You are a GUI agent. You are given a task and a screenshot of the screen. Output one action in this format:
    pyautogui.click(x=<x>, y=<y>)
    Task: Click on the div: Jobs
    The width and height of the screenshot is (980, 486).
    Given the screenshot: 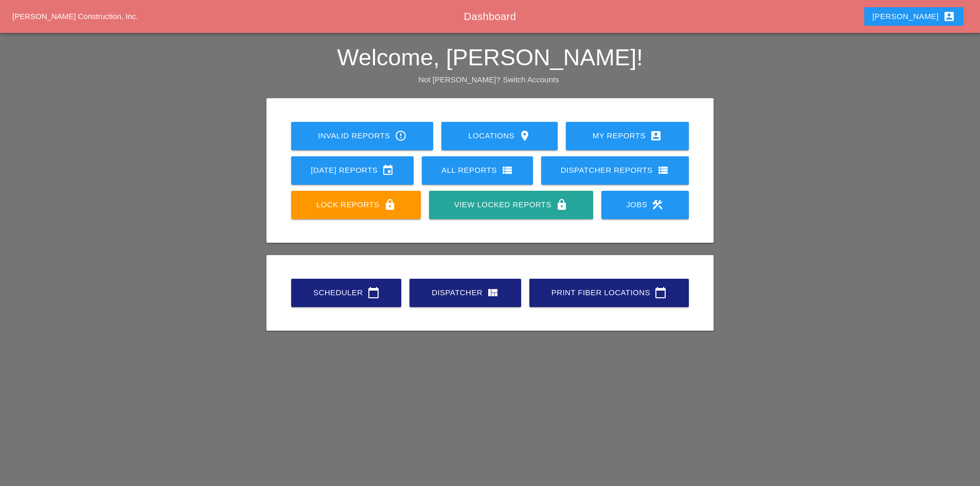 What is the action you would take?
    pyautogui.click(x=645, y=205)
    